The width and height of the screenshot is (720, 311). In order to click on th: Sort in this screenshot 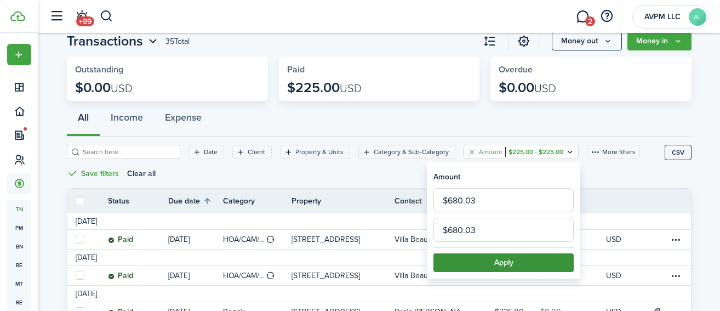, I will do `click(196, 200)`.